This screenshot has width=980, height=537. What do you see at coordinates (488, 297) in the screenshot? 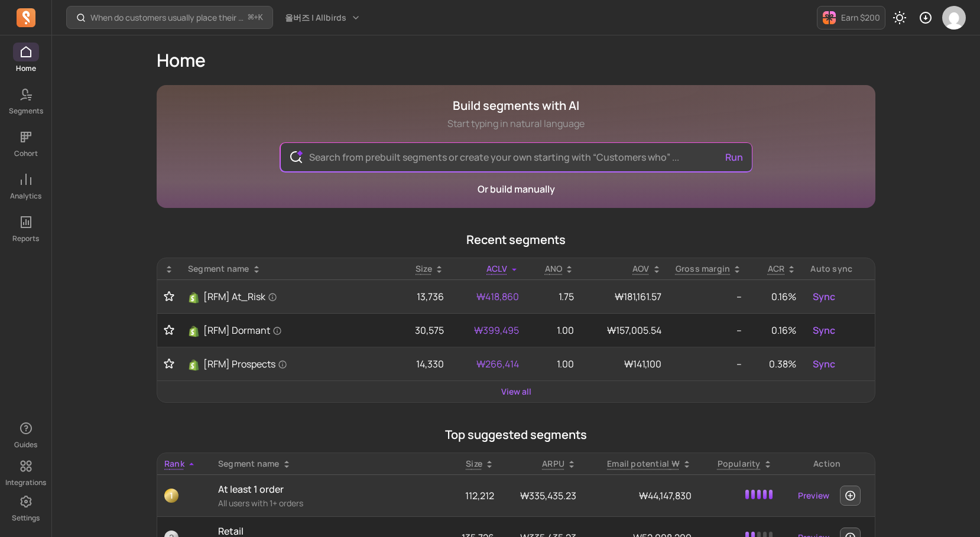
I see `p: ₩418,860` at bounding box center [488, 297].